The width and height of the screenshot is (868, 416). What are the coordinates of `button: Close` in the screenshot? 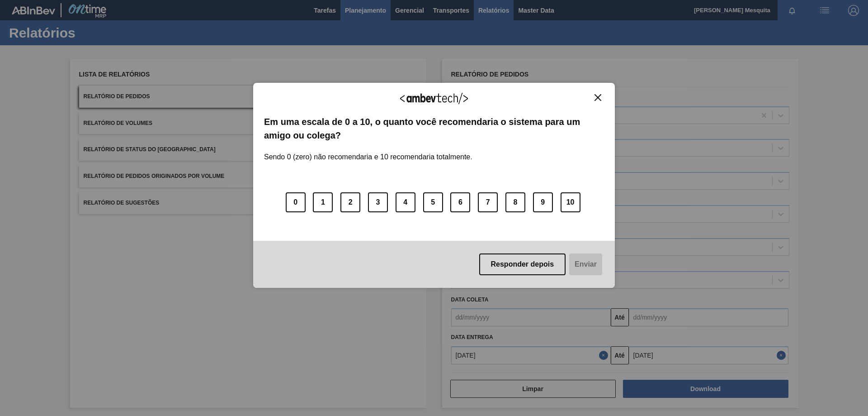 It's located at (598, 98).